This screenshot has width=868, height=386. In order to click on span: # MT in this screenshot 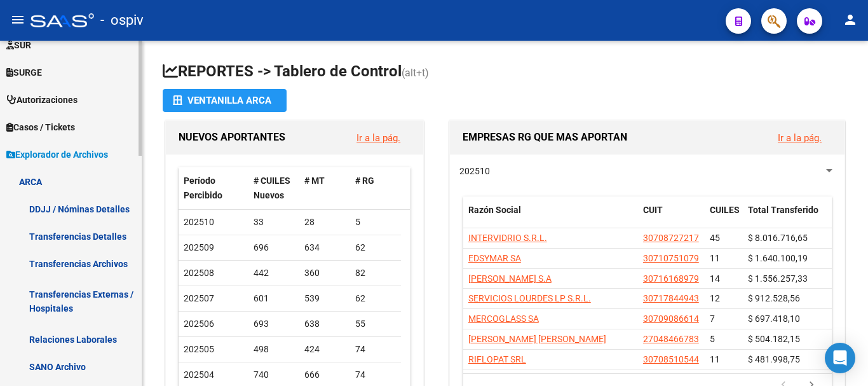, I will do `click(314, 181)`.